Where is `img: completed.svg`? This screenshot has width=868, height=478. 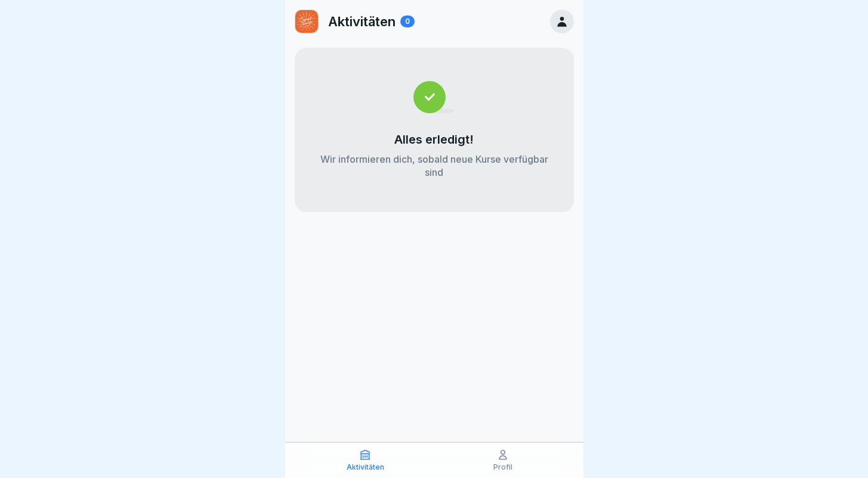 img: completed.svg is located at coordinates (434, 97).